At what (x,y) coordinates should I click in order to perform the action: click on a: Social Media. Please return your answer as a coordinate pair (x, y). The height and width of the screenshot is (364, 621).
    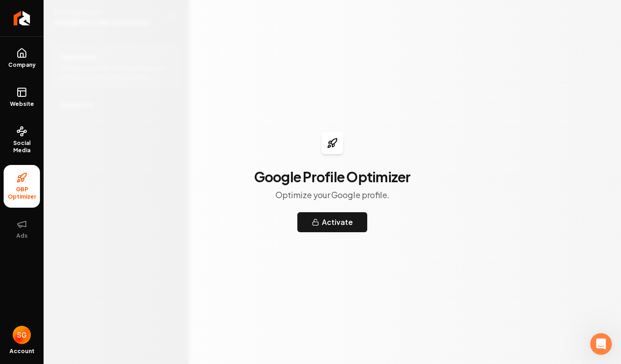
    Looking at the image, I should click on (22, 140).